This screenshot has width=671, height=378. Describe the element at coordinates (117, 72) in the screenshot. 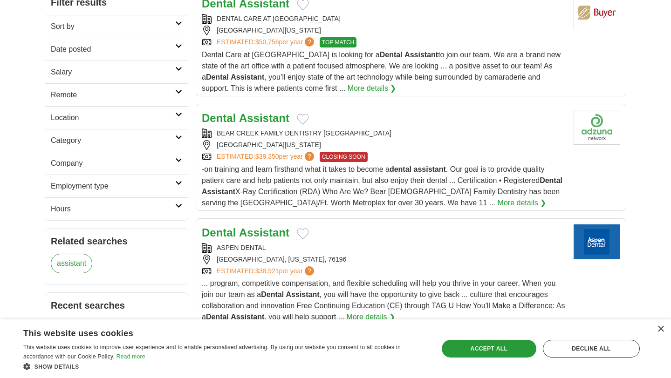

I see `a: Salary` at that location.